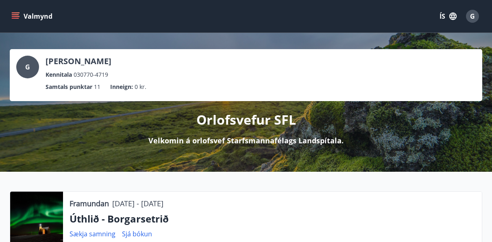 Image resolution: width=492 pixels, height=242 pixels. What do you see at coordinates (69, 87) in the screenshot?
I see `p: Samtals punktar` at bounding box center [69, 87].